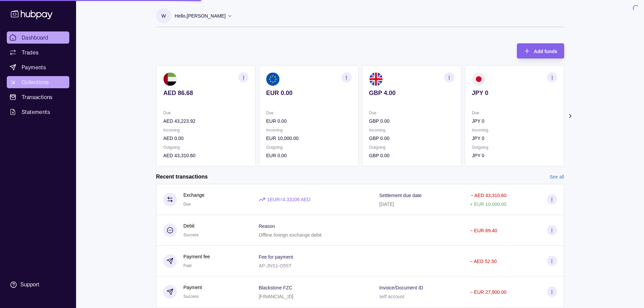 The width and height of the screenshot is (644, 308). I want to click on a: Statements, so click(38, 112).